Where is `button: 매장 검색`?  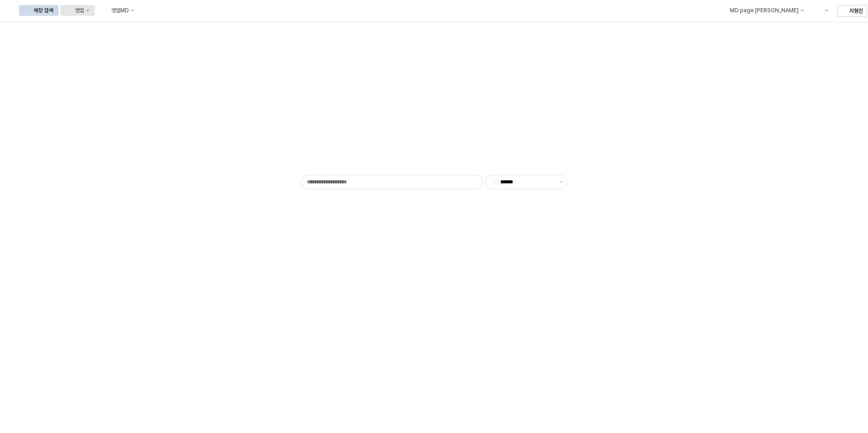
button: 매장 검색 is located at coordinates (38, 10).